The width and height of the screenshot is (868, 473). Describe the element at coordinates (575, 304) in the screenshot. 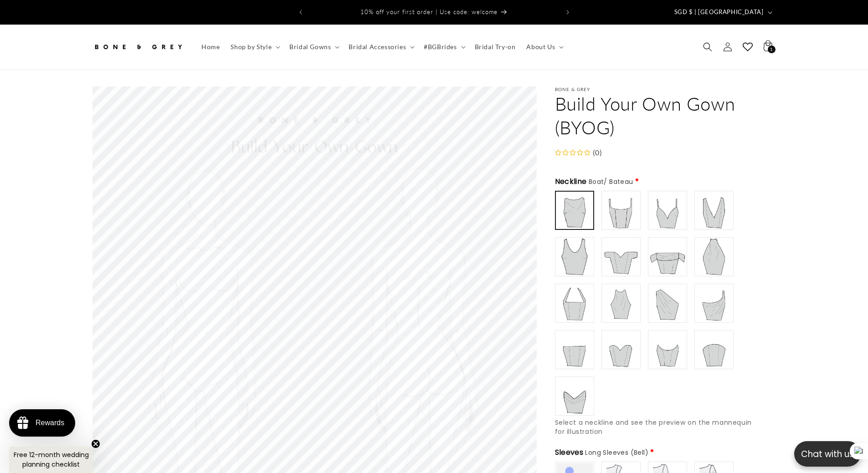

I see `img: https://cdn.shopify.com/s/files/1/0750/3832/7081/files/halter_straight_f0d600c4-90f4-4503-a970-e6...` at that location.